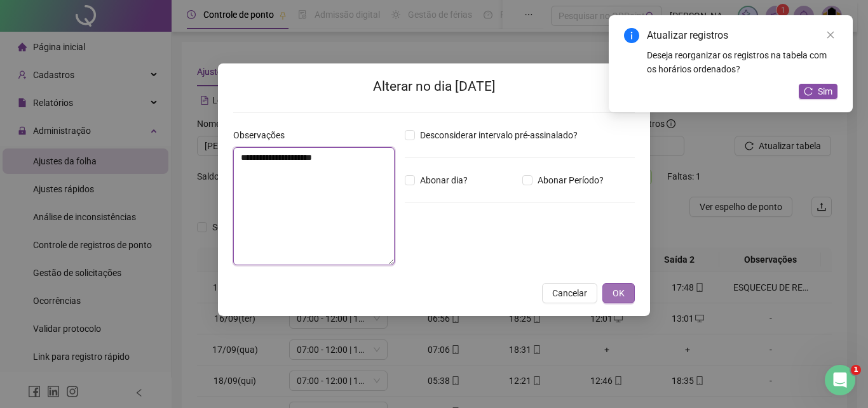 This screenshot has width=868, height=408. What do you see at coordinates (618, 293) in the screenshot?
I see `button: OK` at bounding box center [618, 293].